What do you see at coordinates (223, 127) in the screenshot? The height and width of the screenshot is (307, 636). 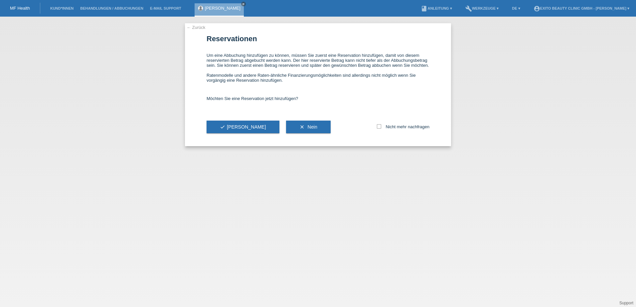 I see `i: check` at bounding box center [223, 127].